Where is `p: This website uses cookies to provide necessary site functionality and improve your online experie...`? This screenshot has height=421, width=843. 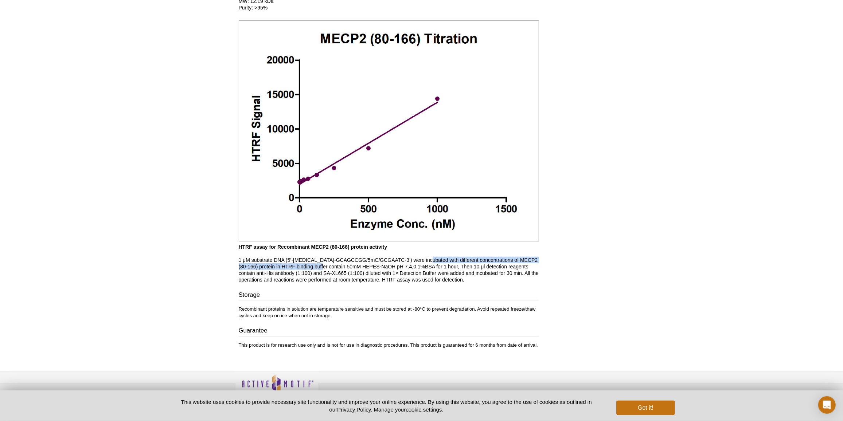
p: This website uses cookies to provide necessary site functionality and improve your online experie... is located at coordinates (386, 406).